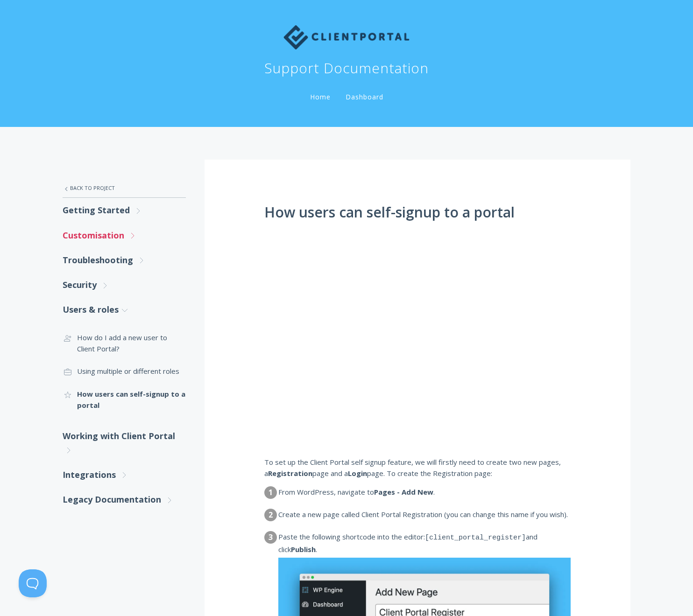 The width and height of the screenshot is (693, 616). Describe the element at coordinates (124, 188) in the screenshot. I see `a: Back to Project` at that location.